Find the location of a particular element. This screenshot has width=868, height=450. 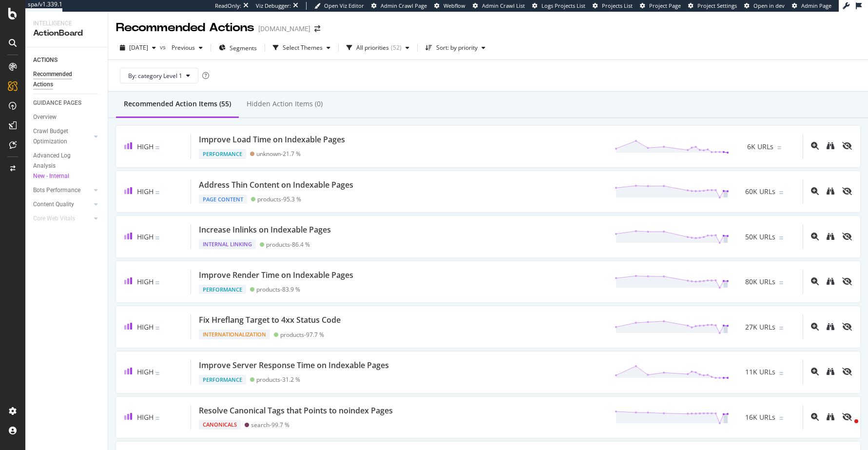

div: Sort: by priority is located at coordinates (457, 48).